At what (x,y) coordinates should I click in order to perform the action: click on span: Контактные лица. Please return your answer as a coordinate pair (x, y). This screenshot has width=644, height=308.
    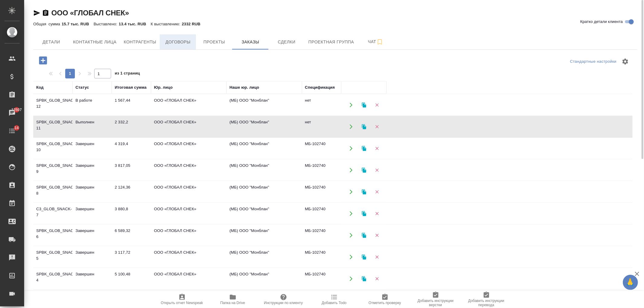
    Looking at the image, I should click on (95, 42).